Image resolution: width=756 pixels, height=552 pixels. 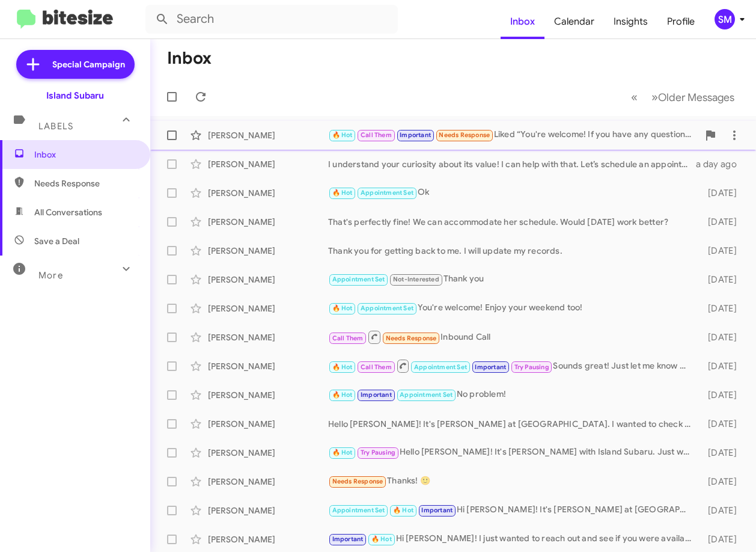 I want to click on span: Older Messages, so click(x=696, y=97).